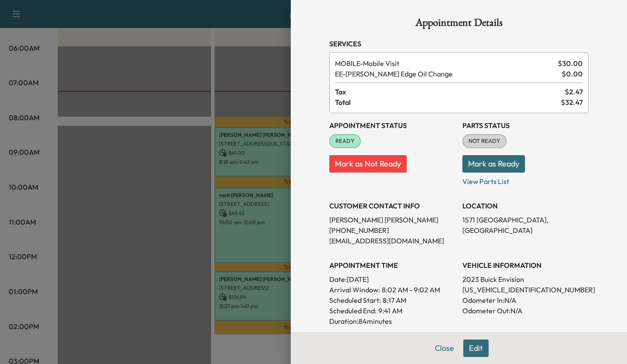 The image size is (627, 364). I want to click on h3: Services, so click(458, 44).